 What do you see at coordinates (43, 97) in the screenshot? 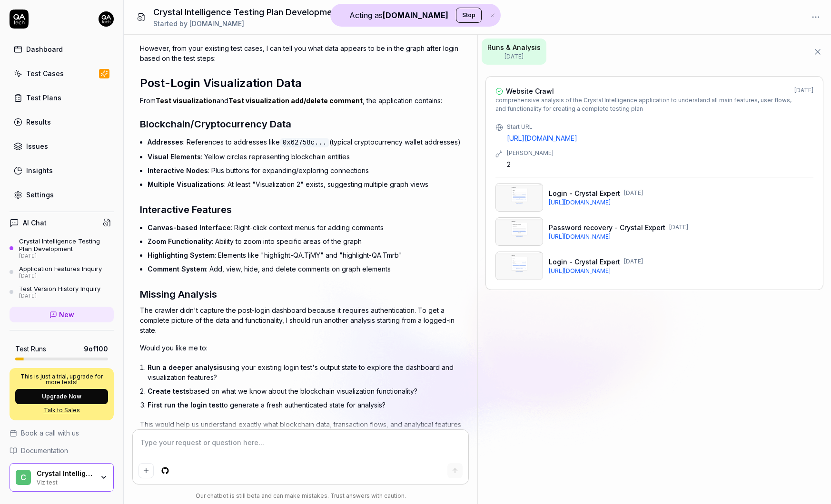
I see `div: Test Plans` at bounding box center [43, 97].